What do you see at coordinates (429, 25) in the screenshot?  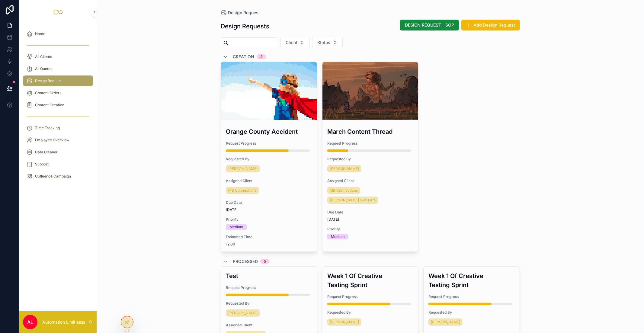 I see `button: DESIGN REQUEST - SOP` at bounding box center [429, 25].